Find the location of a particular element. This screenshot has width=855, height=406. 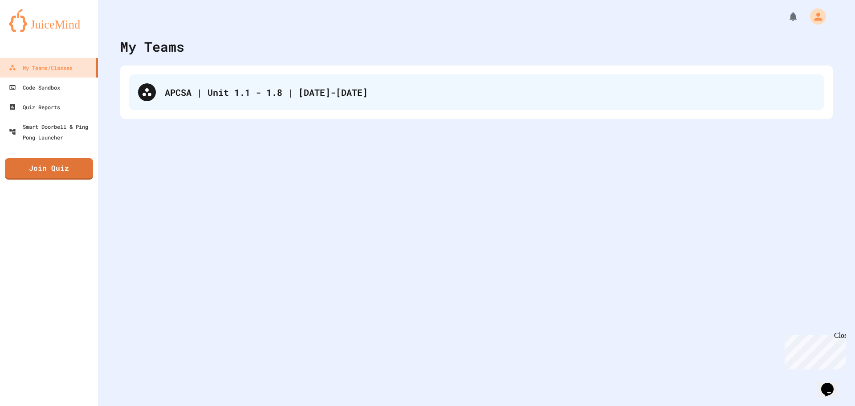

img: logo-orange.svg is located at coordinates (49, 20).